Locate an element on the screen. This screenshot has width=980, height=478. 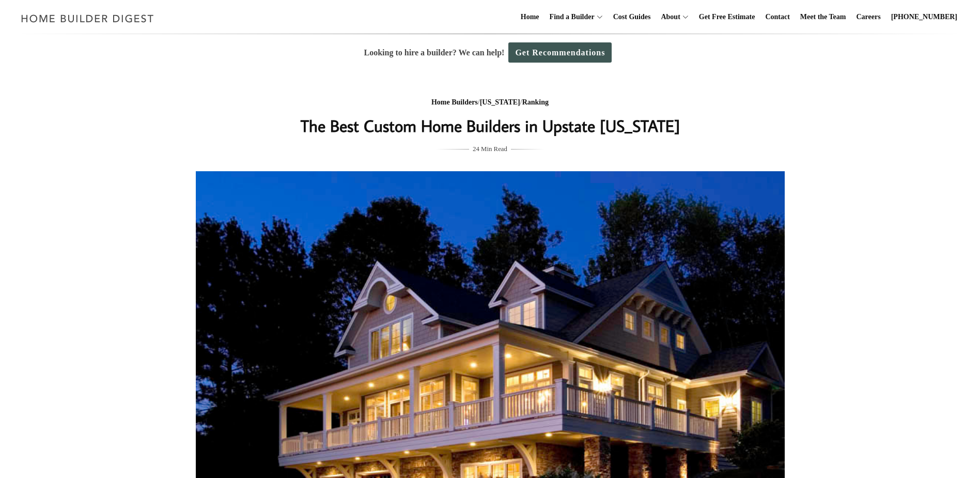
a: Cost Guides is located at coordinates (632, 17).